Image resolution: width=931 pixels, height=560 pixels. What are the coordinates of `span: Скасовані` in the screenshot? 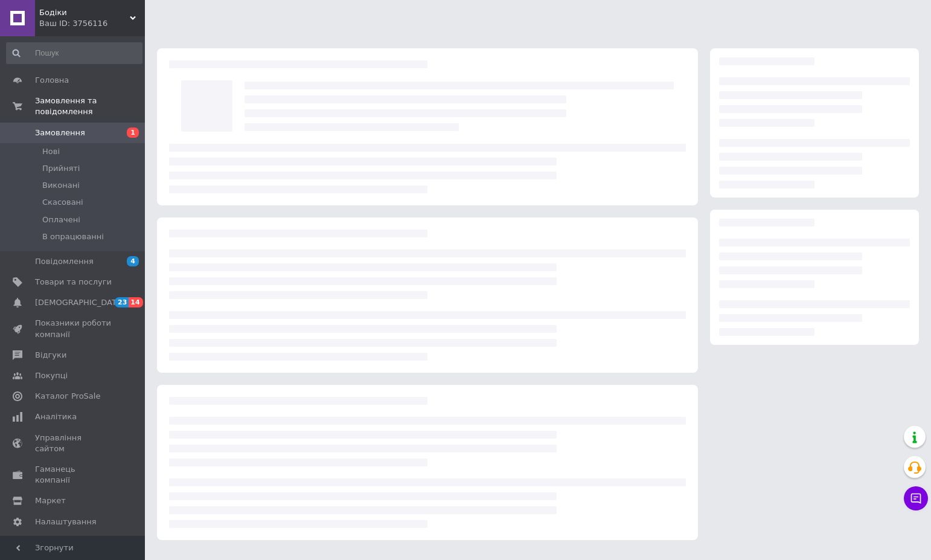 It's located at (63, 202).